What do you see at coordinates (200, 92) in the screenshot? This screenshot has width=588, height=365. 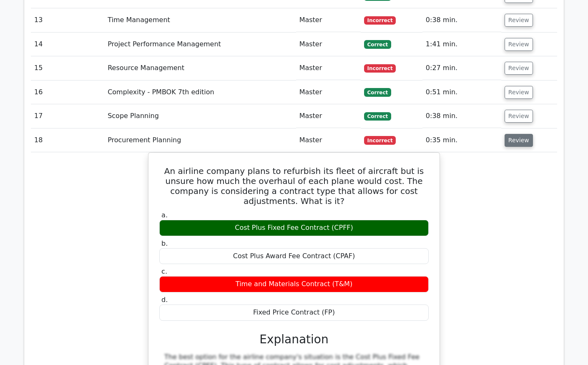 I see `td: Complexity - PMBOK 7th edition` at bounding box center [200, 92].